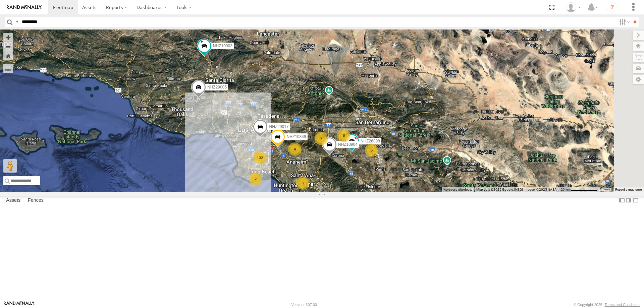 The image size is (644, 308). Describe the element at coordinates (296, 137) in the screenshot. I see `span: NHZ10849` at that location.